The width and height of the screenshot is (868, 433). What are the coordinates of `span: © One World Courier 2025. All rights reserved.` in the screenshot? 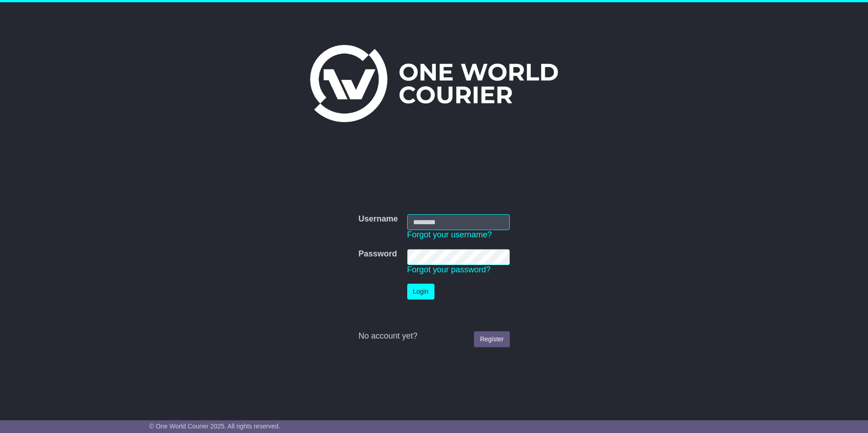 It's located at (215, 426).